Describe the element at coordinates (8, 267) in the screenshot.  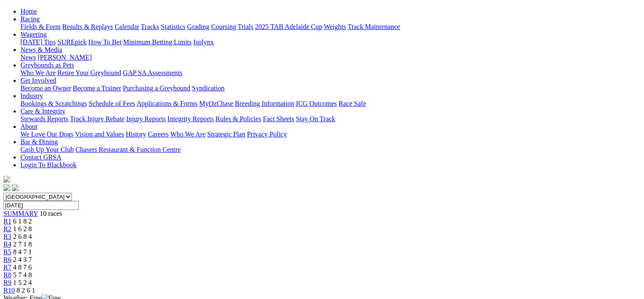
I see `span: R7` at that location.